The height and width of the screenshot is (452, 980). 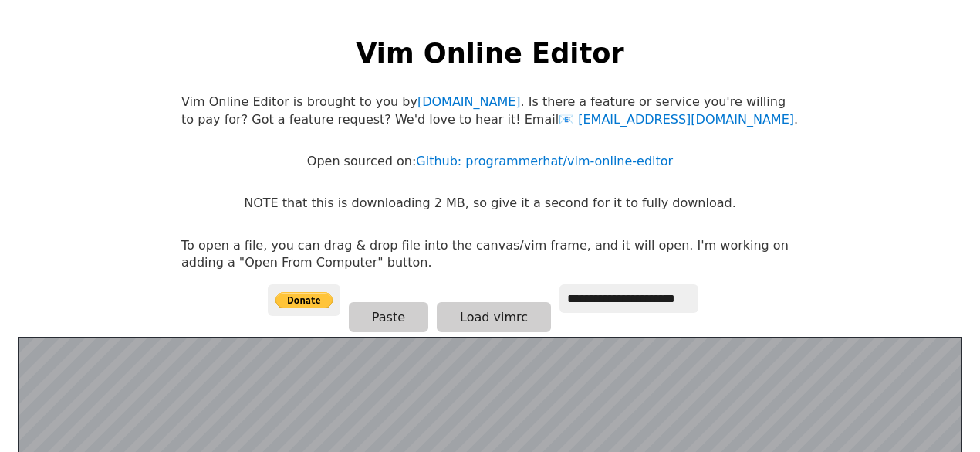 I want to click on p: Vim Online Editor is brought to you by . Is there a feature or service you're willing to pay for?..., so click(x=490, y=110).